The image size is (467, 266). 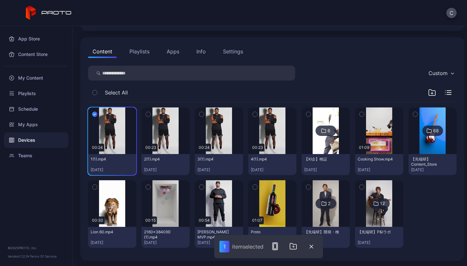 What do you see at coordinates (108, 159) in the screenshot?
I see `div: 1(1).mp4` at bounding box center [108, 159].